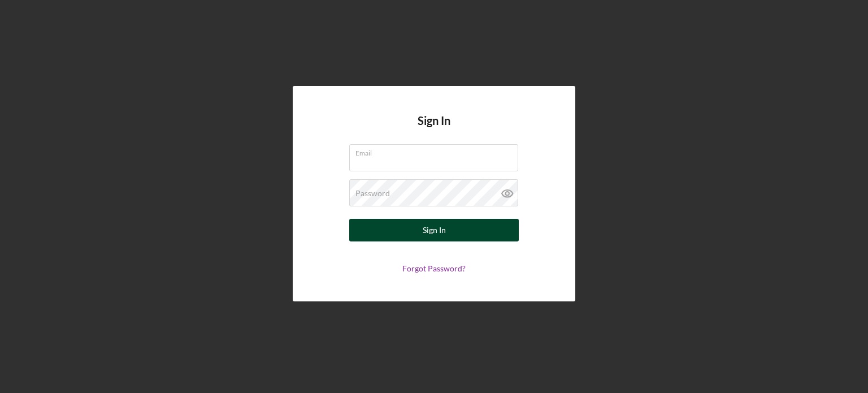  I want to click on h4: Sign In, so click(434, 129).